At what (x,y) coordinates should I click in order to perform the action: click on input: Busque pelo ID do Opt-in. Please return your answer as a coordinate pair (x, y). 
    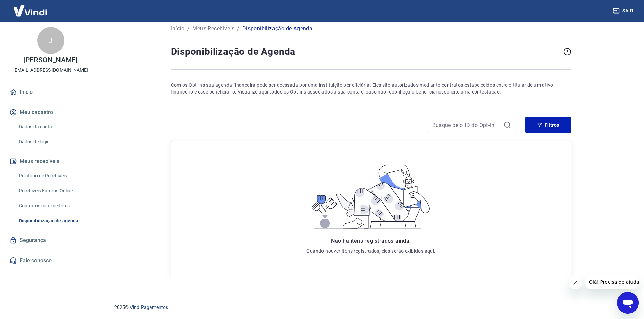
    Looking at the image, I should click on (467, 125).